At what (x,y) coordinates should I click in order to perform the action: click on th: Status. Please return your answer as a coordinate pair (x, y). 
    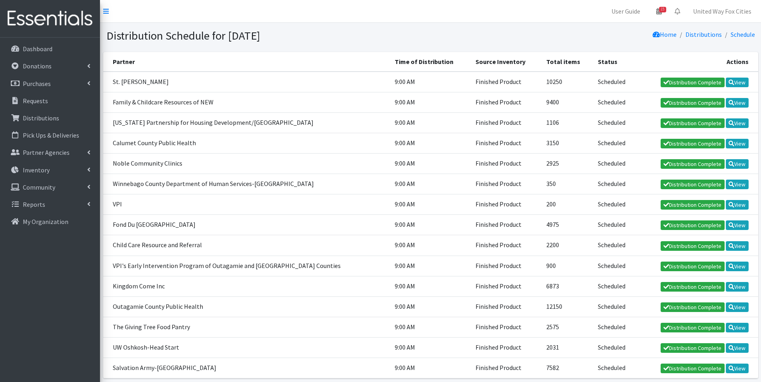
    Looking at the image, I should click on (615, 62).